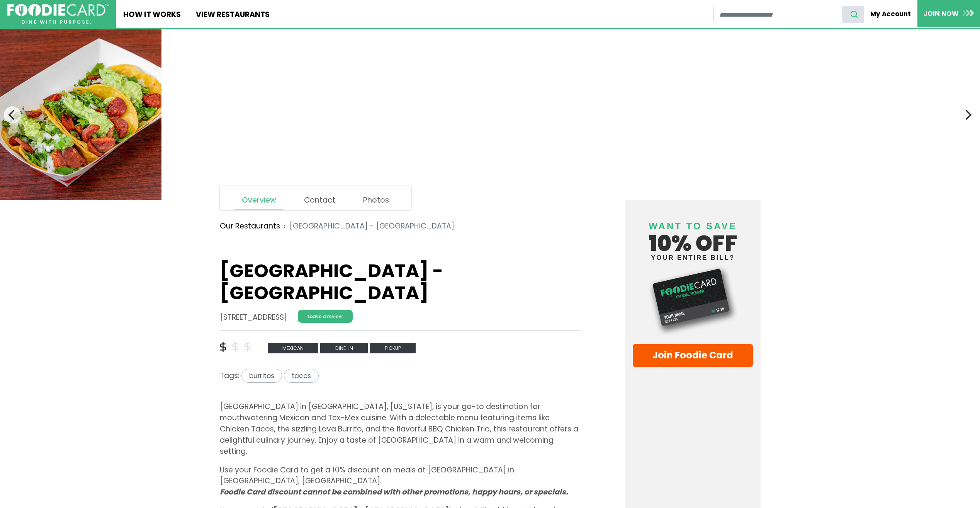 The height and width of the screenshot is (508, 980). What do you see at coordinates (778, 14) in the screenshot?
I see `input: restaurant search` at bounding box center [778, 14].